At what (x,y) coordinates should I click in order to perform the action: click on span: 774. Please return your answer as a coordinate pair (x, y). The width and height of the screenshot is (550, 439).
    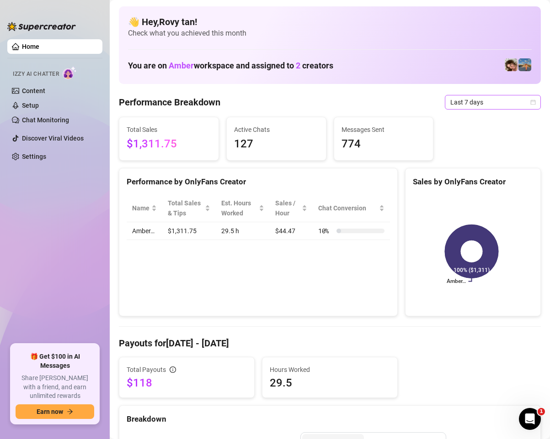
    Looking at the image, I should click on (383, 144).